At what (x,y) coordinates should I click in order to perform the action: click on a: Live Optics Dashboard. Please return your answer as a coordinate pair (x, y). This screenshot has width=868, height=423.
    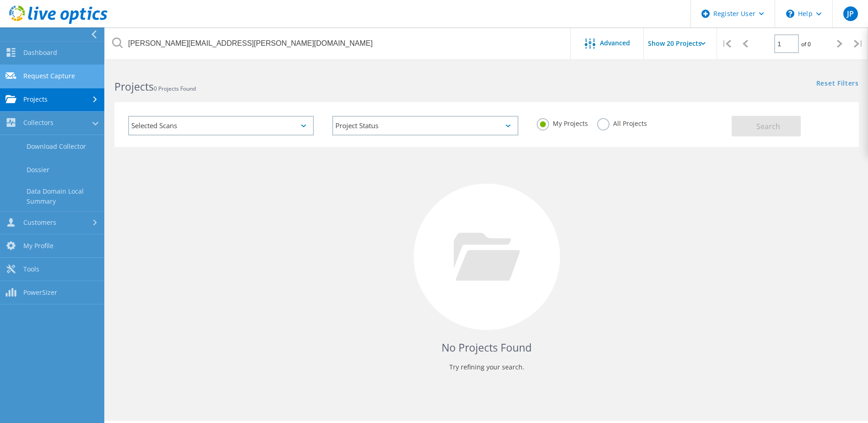
    Looking at the image, I should click on (58, 23).